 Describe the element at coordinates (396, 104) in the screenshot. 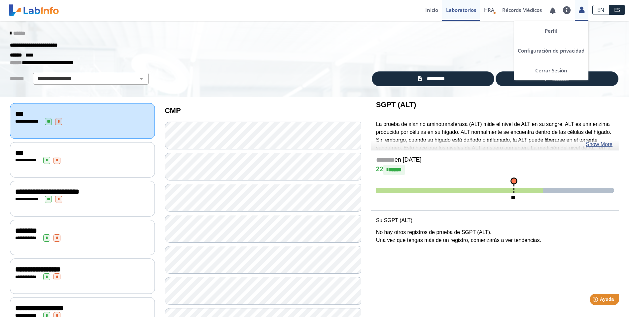

I see `b: SGPT (ALT)` at that location.